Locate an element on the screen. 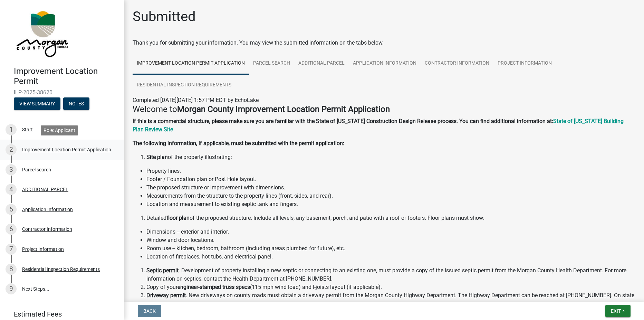  strong: The following information, if applicable, must be submitted with the permit application: is located at coordinates (238, 143).